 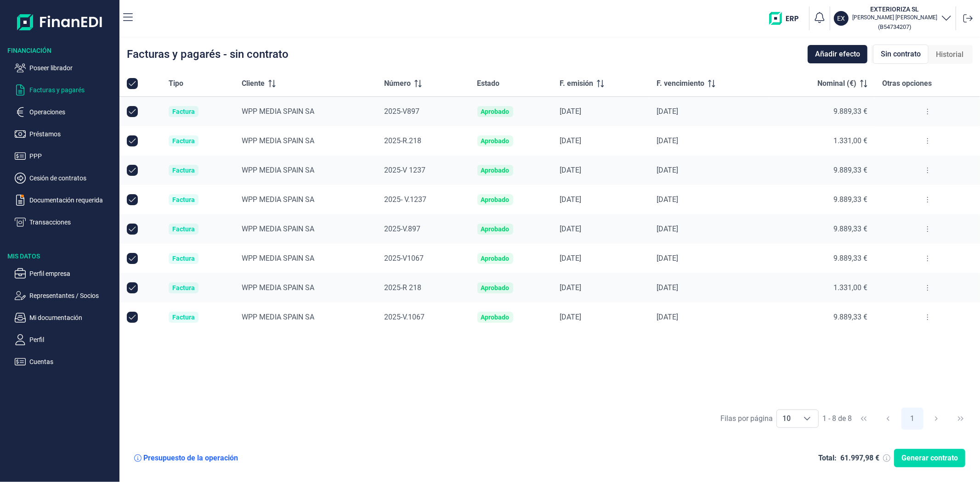 I want to click on span: Otras opciones, so click(x=907, y=84).